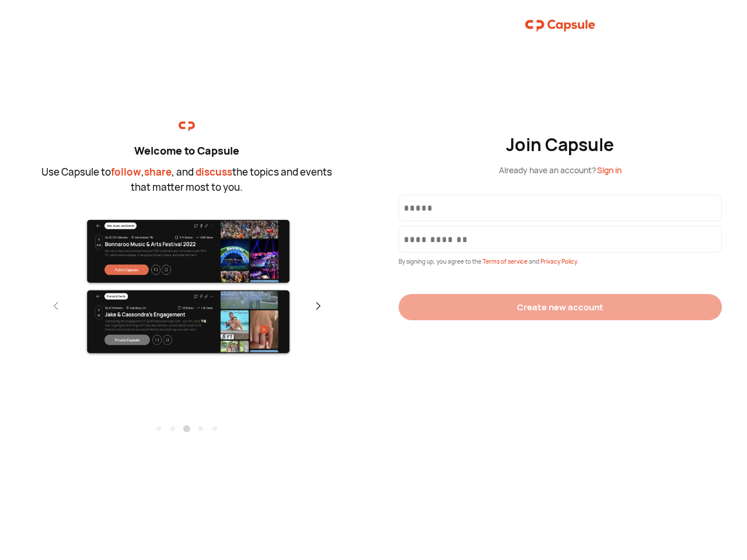  What do you see at coordinates (558, 261) in the screenshot?
I see `span: Privacy Policy` at bounding box center [558, 261].